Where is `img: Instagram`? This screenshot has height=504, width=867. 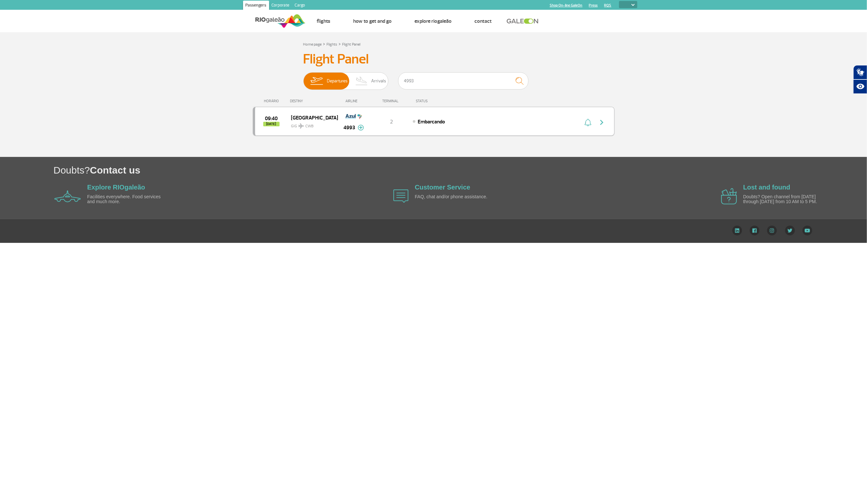
img: Instagram is located at coordinates (772, 231).